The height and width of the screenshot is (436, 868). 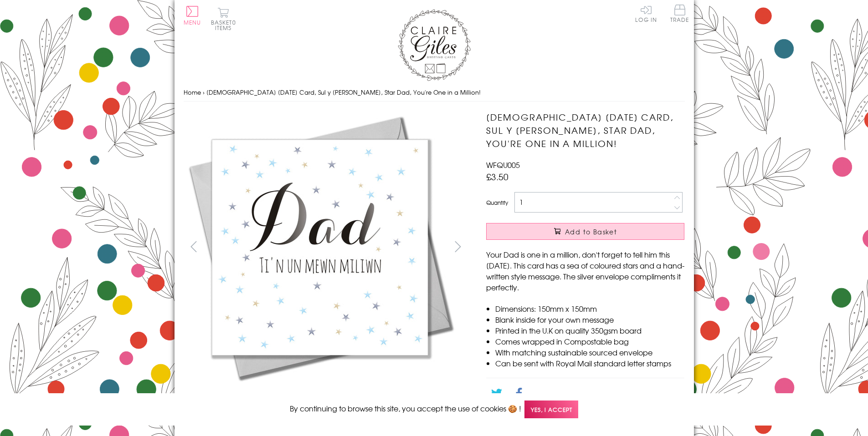 What do you see at coordinates (680, 13) in the screenshot?
I see `span: Trade` at bounding box center [680, 13].